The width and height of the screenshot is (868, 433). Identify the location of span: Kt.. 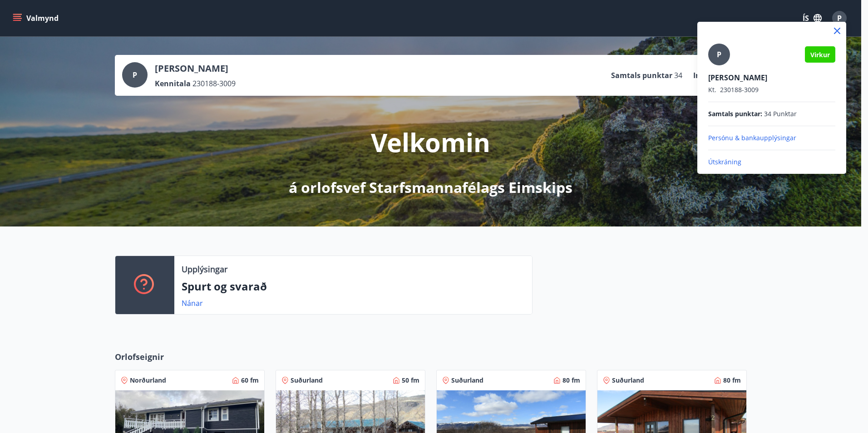
(712, 90).